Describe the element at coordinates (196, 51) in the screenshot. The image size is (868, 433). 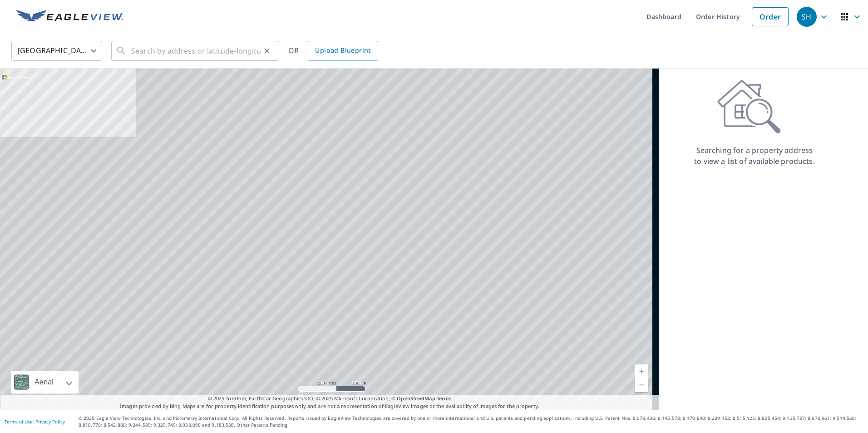
I see `input: Search by address or latitude-longitude` at that location.